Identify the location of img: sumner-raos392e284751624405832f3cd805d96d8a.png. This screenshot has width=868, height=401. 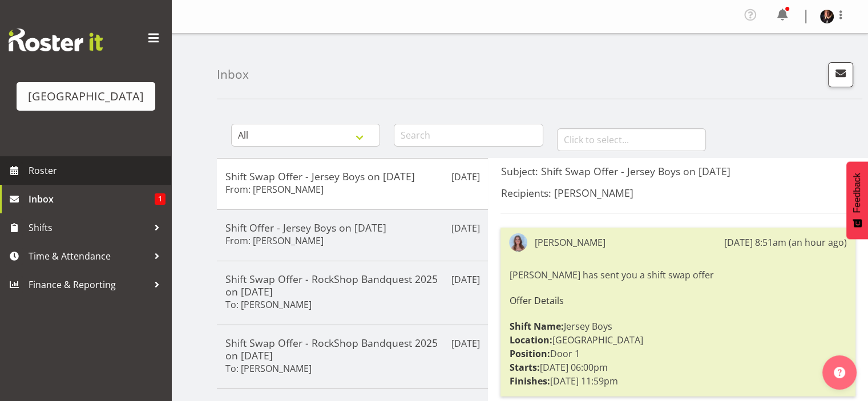
(518, 242).